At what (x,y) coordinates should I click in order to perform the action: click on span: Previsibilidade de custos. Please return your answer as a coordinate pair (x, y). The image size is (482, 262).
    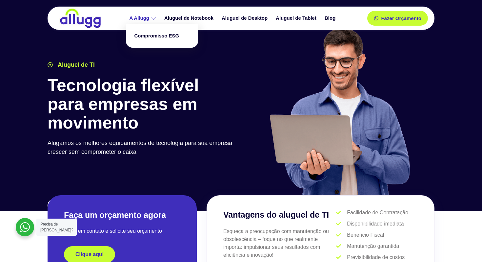
    Looking at the image, I should click on (375, 257).